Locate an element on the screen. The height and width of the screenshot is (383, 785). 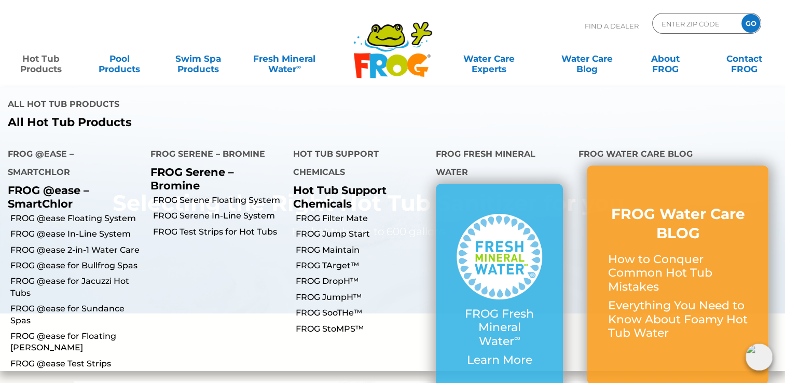
a: FROG Filter Mate is located at coordinates (361, 218).